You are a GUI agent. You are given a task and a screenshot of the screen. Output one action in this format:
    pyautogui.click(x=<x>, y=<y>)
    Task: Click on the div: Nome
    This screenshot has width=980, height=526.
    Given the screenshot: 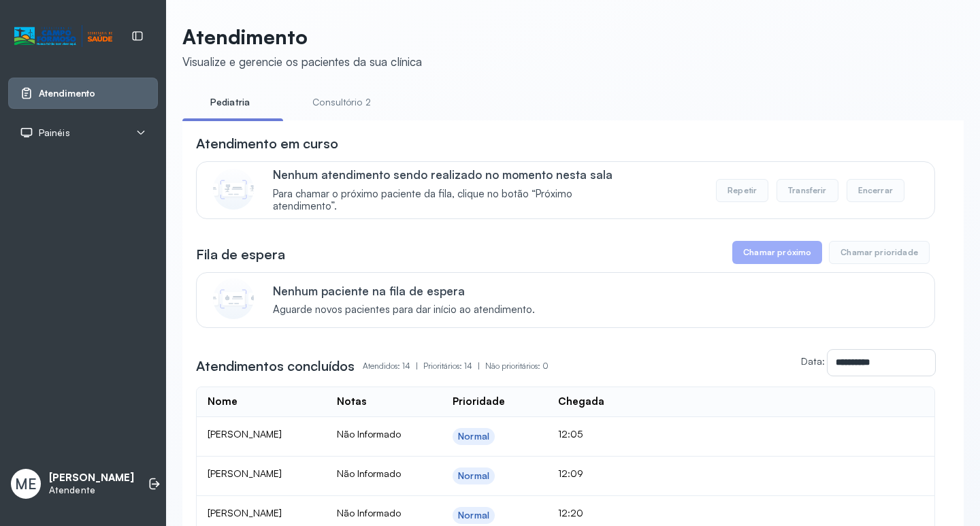 What is the action you would take?
    pyautogui.click(x=222, y=401)
    